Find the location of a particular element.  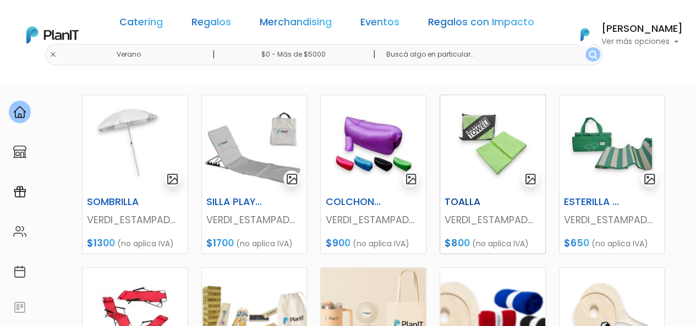

span: $650 is located at coordinates (576, 243).